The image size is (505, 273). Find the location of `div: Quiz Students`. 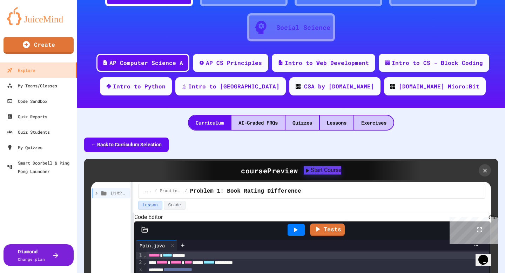

div: Quiz Students is located at coordinates (28, 132).